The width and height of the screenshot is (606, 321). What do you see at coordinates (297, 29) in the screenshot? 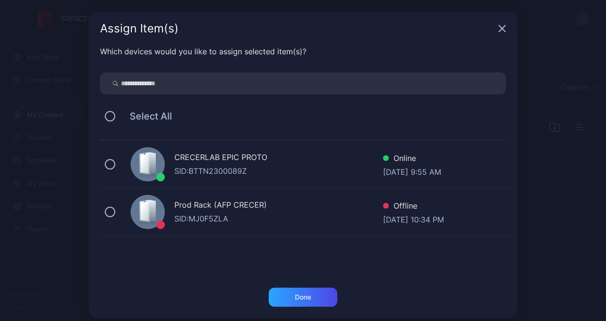
I see `div: Assign Item(s)` at bounding box center [297, 29].